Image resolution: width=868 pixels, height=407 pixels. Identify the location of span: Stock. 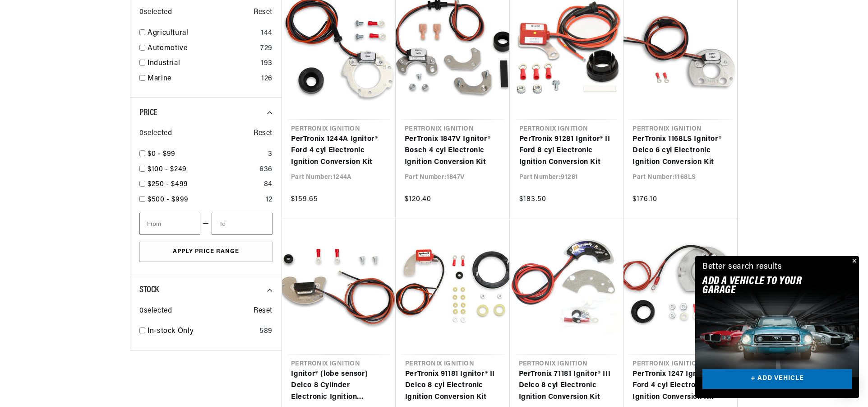
(149, 290).